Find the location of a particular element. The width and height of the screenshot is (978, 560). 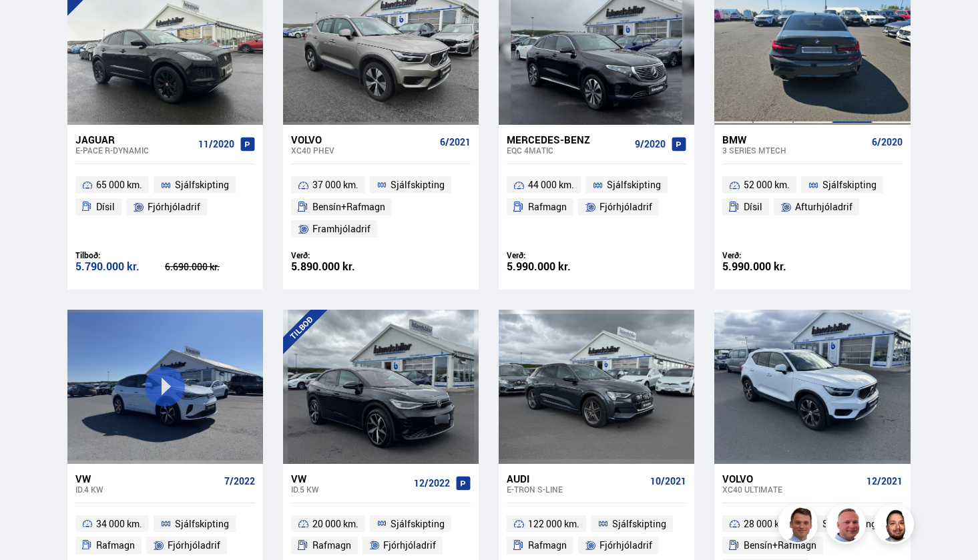

span: 10/2021 is located at coordinates (668, 481).